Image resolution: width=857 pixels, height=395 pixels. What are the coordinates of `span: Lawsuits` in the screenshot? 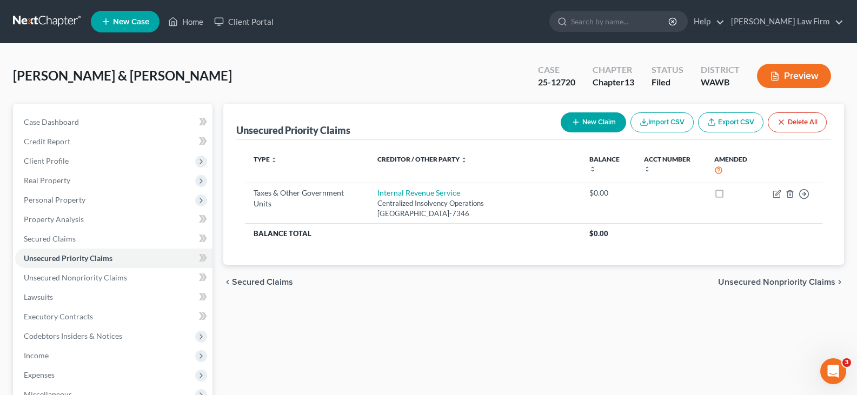 It's located at (38, 297).